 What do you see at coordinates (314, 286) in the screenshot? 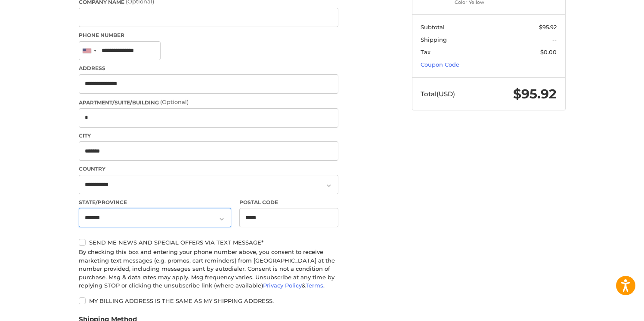
I see `a: Terms` at bounding box center [314, 286].